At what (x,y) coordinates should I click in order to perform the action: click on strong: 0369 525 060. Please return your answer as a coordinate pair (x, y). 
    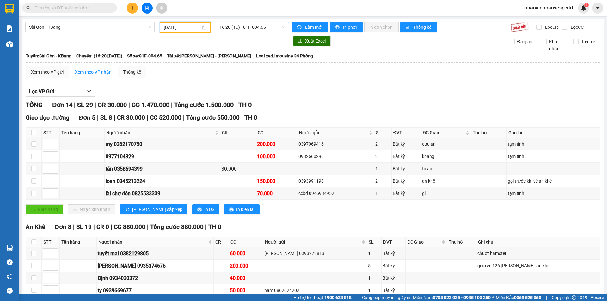
    Looking at the image, I should click on (528, 298).